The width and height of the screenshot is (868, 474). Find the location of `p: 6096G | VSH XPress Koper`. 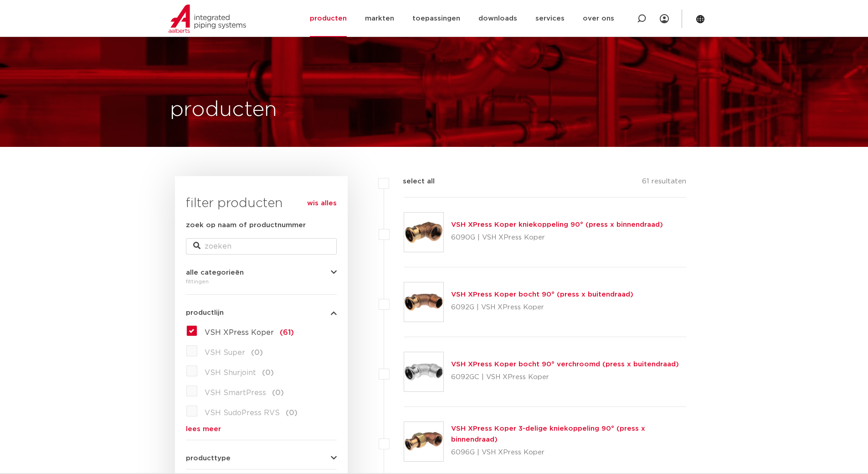

p: 6096G | VSH XPress Koper is located at coordinates (569, 453).